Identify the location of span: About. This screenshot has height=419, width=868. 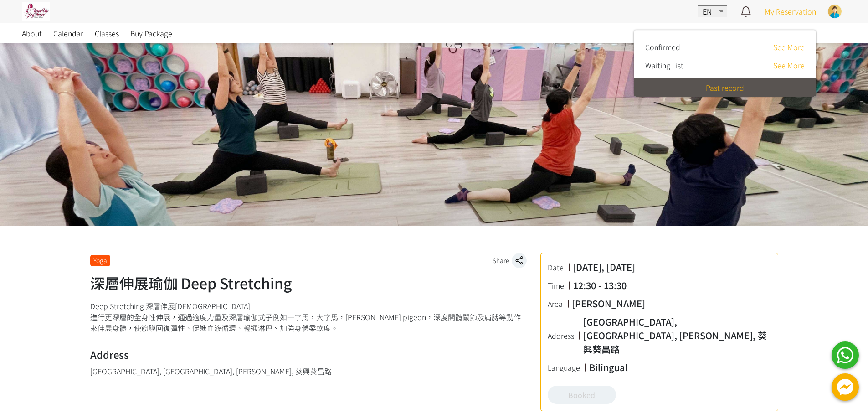
(32, 33).